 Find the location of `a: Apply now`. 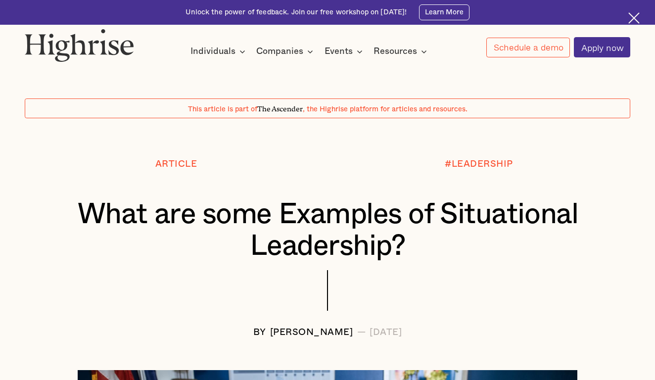

a: Apply now is located at coordinates (602, 47).